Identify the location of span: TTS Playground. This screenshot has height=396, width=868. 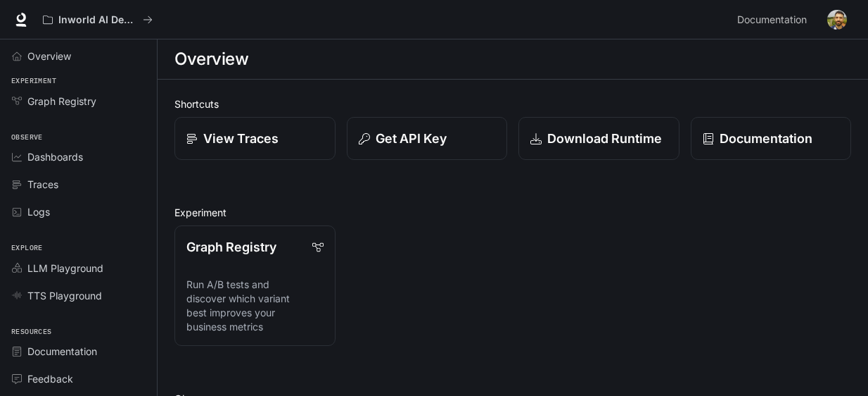
(65, 295).